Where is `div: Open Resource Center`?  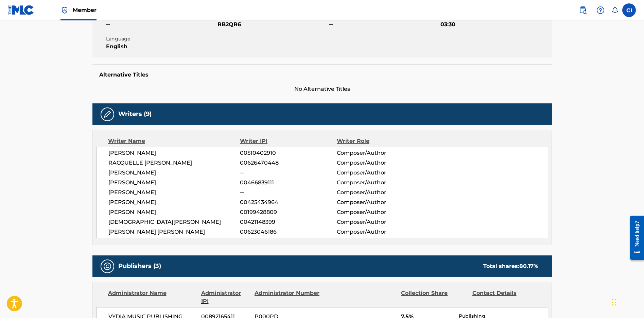
div: Open Resource Center is located at coordinates (12, 27).